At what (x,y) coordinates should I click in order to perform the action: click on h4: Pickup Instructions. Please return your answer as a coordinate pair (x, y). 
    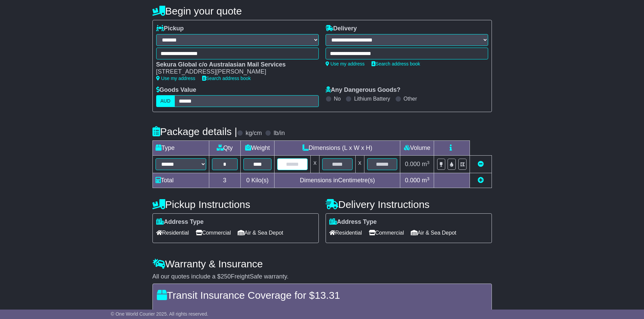
    Looking at the image, I should click on (235, 204).